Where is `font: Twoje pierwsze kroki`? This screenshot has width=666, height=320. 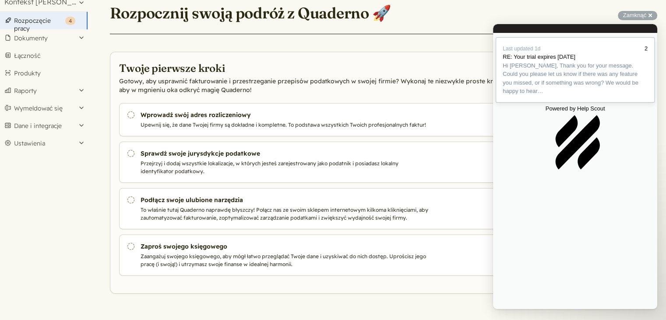
font: Twoje pierwsze kroki is located at coordinates (172, 68).